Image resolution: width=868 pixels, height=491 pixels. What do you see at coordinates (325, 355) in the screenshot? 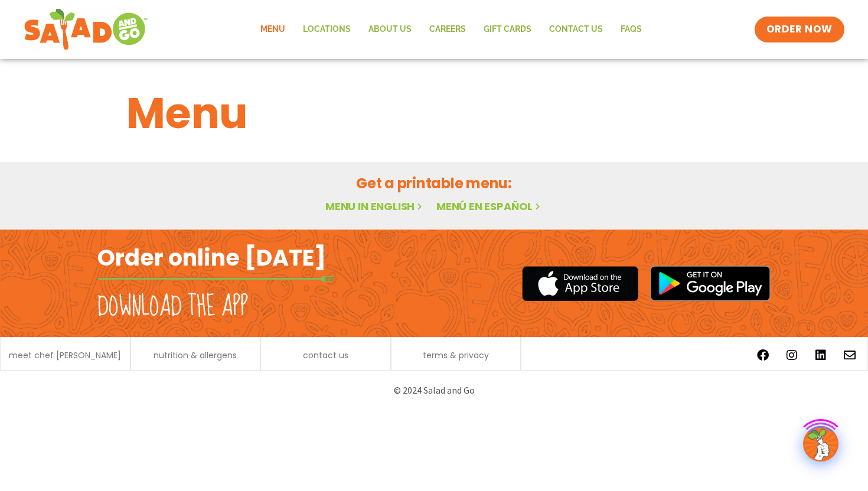
I see `a: contact us` at bounding box center [325, 355].